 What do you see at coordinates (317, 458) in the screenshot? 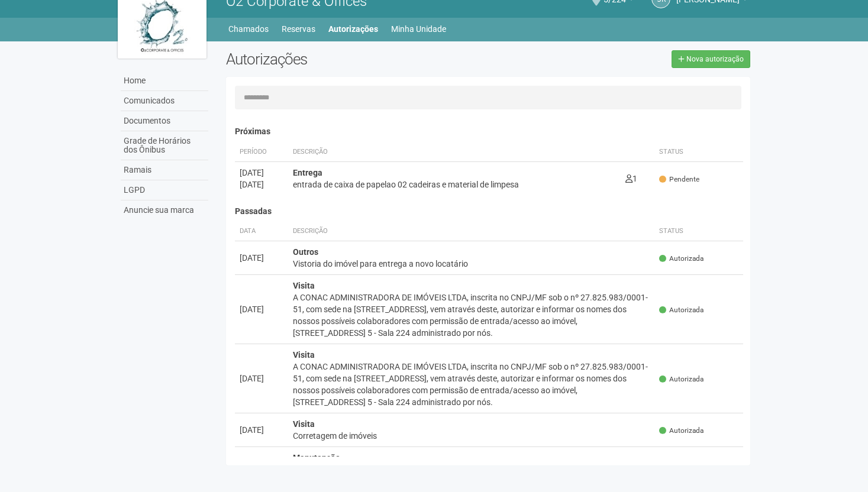
I see `strong: Manutenção` at bounding box center [317, 458].